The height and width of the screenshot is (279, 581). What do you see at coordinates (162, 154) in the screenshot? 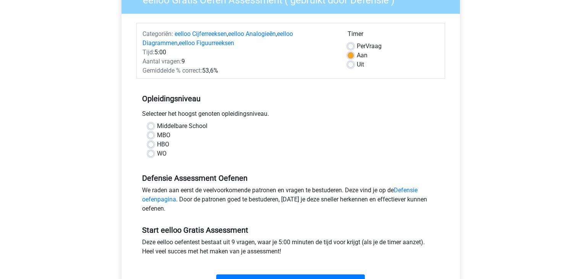
I see `label: WO` at bounding box center [162, 154].